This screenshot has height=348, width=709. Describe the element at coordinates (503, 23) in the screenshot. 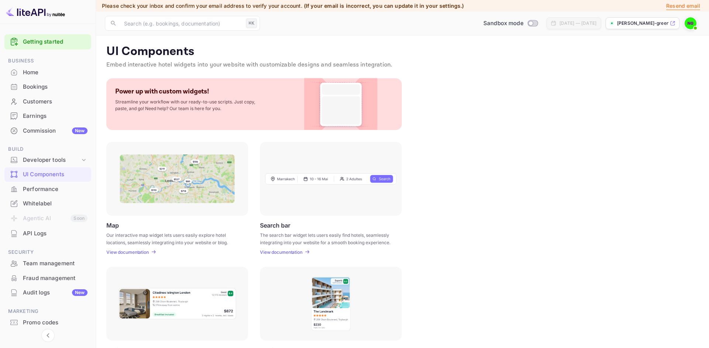

I see `span: Sandbox mode` at that location.